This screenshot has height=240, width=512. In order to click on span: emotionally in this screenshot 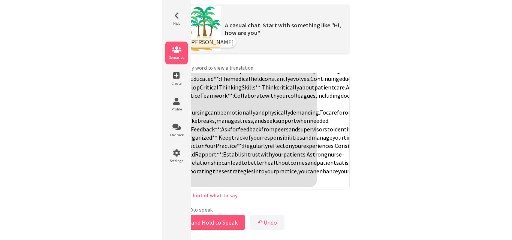, I will do `click(239, 112)`.